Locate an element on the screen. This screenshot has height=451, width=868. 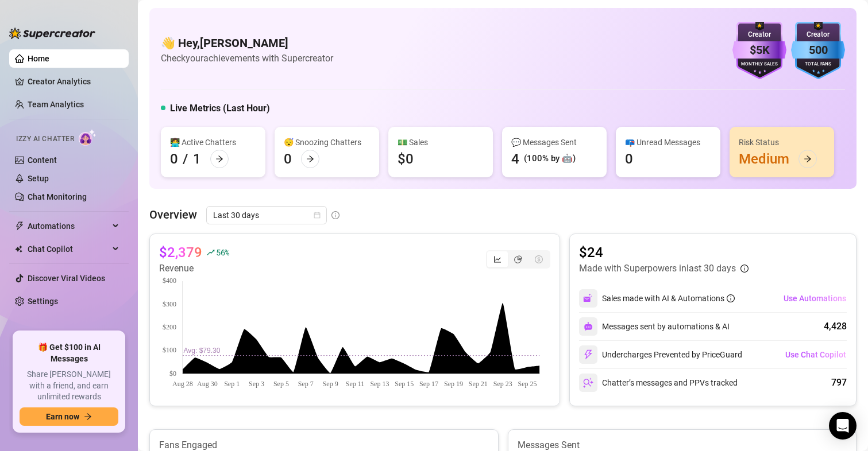
a: Discover Viral Videos is located at coordinates (66, 279).